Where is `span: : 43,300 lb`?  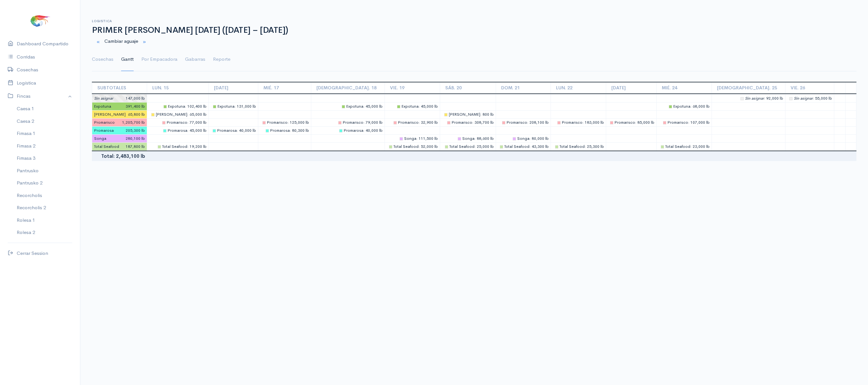 span: : 43,300 lb is located at coordinates (524, 147).